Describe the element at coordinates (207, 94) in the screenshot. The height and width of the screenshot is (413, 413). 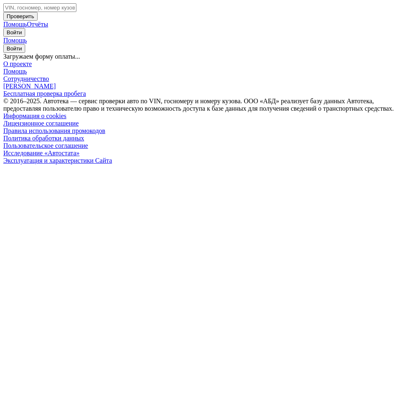
I see `a: Бесплатная проверка пробега` at that location.